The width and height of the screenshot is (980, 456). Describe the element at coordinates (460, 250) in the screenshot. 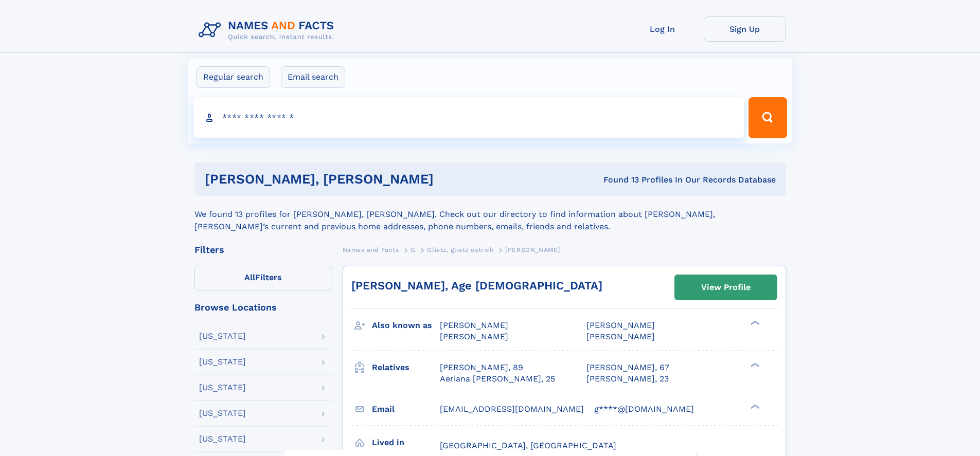

I see `a: Glietz, glietz ostrich` at that location.